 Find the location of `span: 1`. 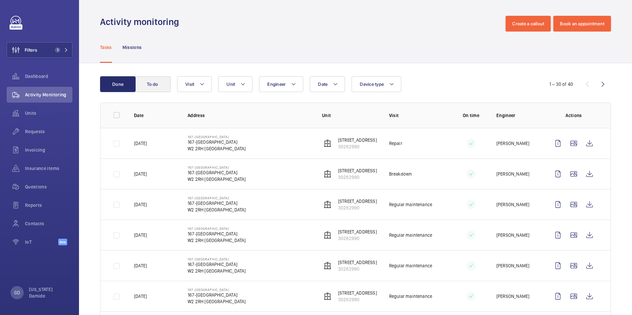

span: 1 is located at coordinates (58, 50).